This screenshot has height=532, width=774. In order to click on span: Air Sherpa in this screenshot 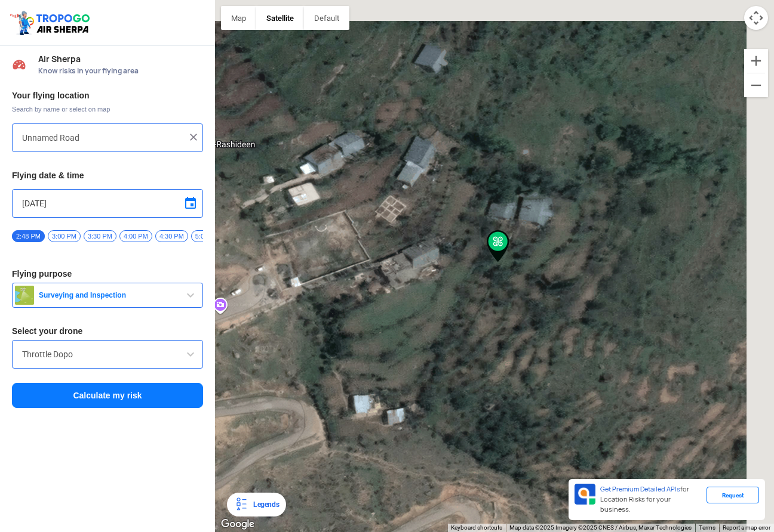, I will do `click(120, 59)`.